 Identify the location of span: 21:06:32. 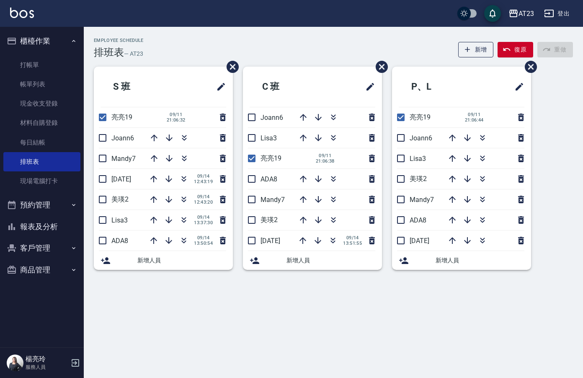
(176, 120).